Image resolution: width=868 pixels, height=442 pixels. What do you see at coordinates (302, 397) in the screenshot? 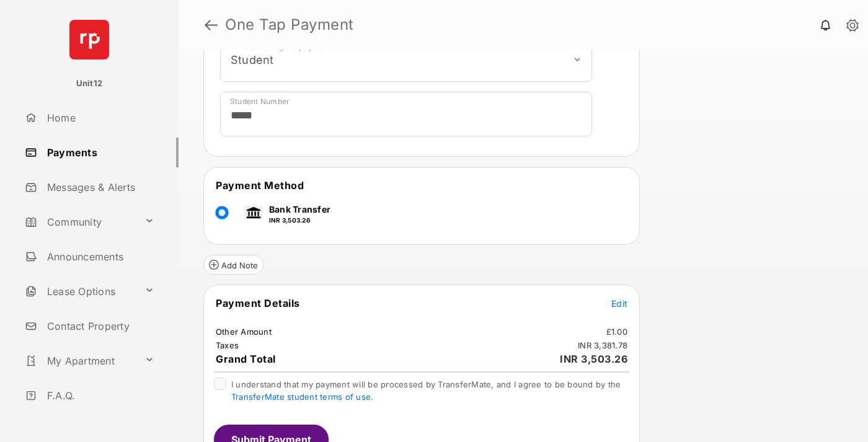
I see `a: TransferMate student terms of use.` at bounding box center [302, 397].